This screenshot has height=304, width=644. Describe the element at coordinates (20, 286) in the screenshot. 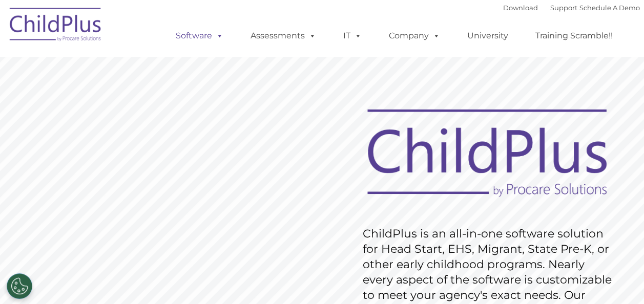

I see `button: Cookies Settings` at that location.